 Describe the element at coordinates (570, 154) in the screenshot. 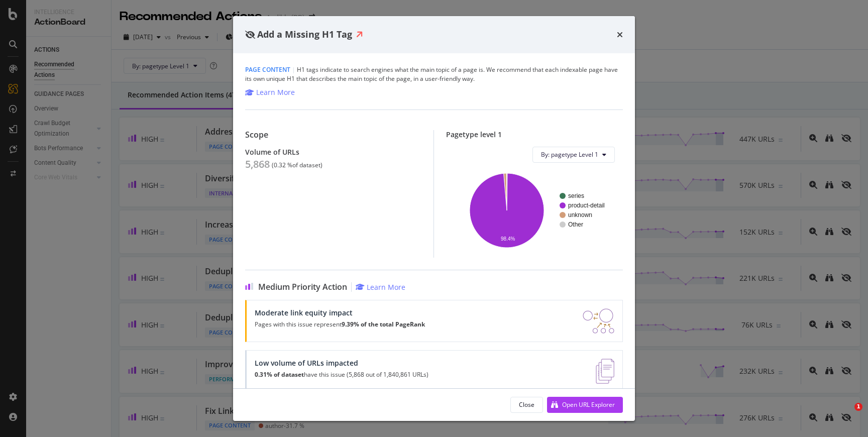

I see `span: By: pagetype Level 1` at that location.